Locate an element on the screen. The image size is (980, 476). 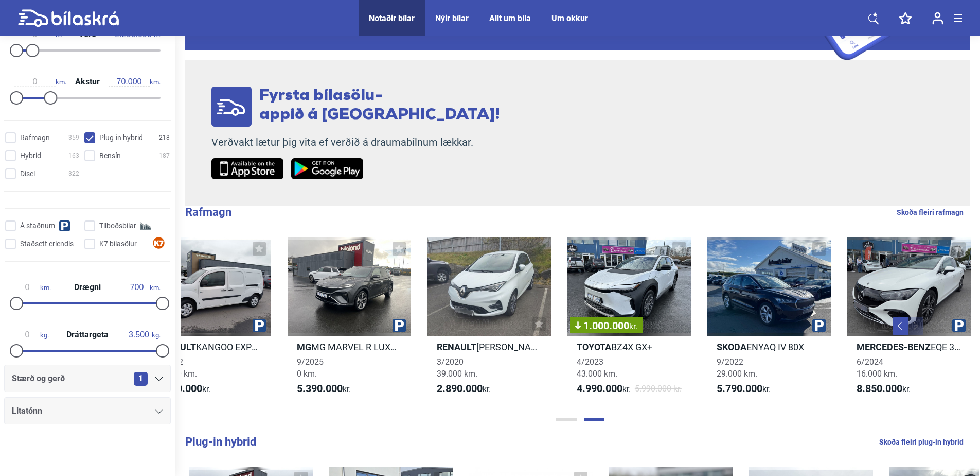
button: Page 1 is located at coordinates (566, 420).